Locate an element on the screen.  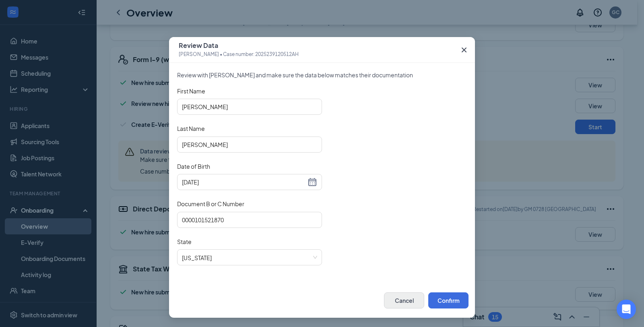
button: Confirm is located at coordinates (448, 301).